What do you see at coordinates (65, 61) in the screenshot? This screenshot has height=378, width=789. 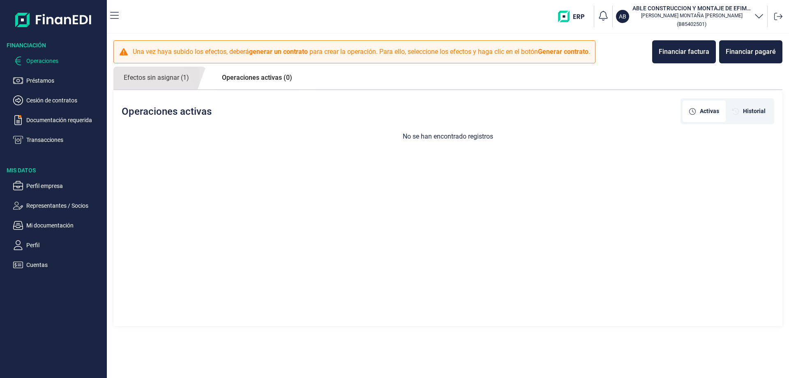 I see `p: Operaciones` at bounding box center [65, 61].